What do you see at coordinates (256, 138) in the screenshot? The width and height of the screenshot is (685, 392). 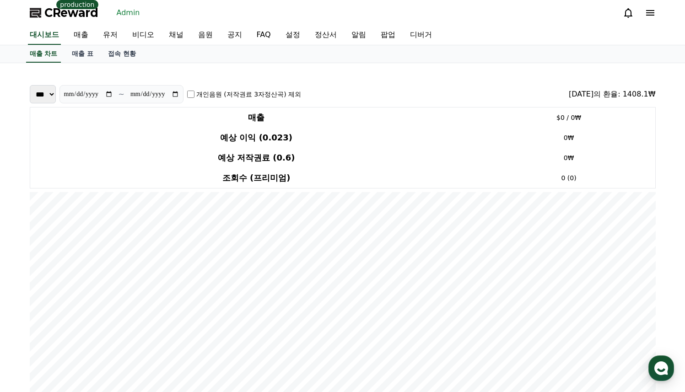 I see `h4: 예상 이익 (0.023)` at bounding box center [256, 138].